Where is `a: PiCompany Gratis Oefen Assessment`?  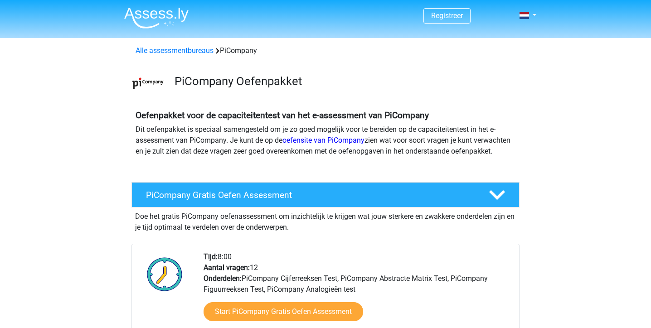
a: PiCompany Gratis Oefen Assessment is located at coordinates (326, 195).